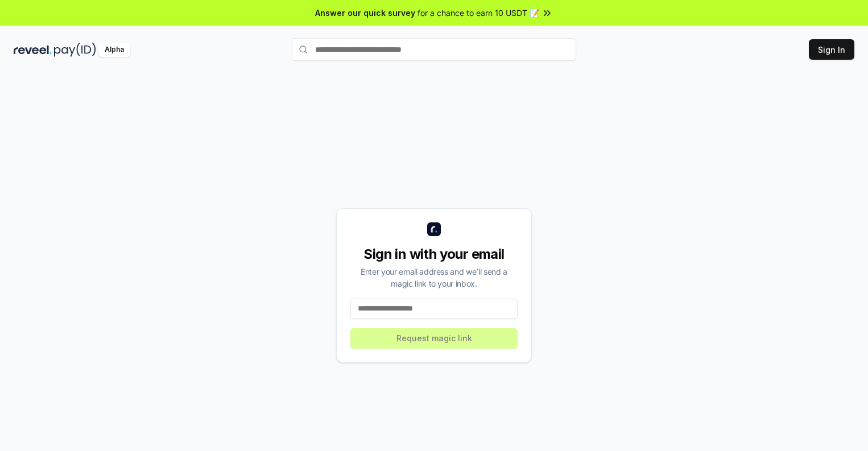  What do you see at coordinates (434, 278) in the screenshot?
I see `div: Enter your email address and we’ll send a magic link to your inbox.` at bounding box center [434, 278].